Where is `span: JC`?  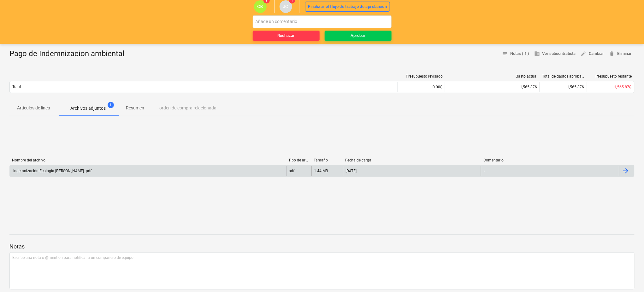
span: JC is located at coordinates (285, 7).